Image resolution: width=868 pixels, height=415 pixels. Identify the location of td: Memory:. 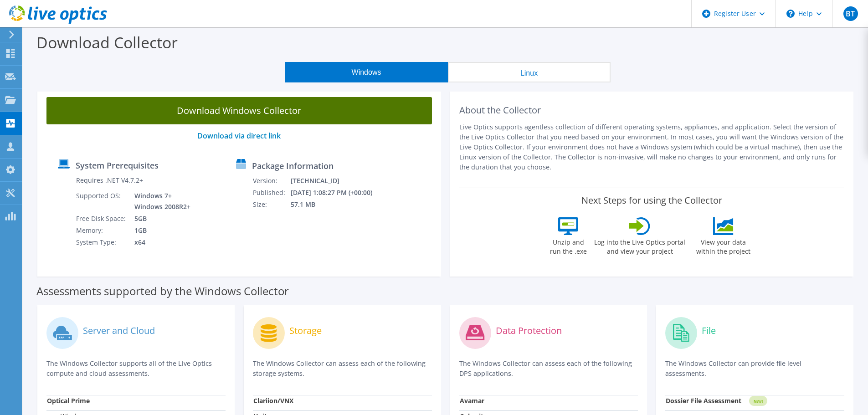
(102, 230).